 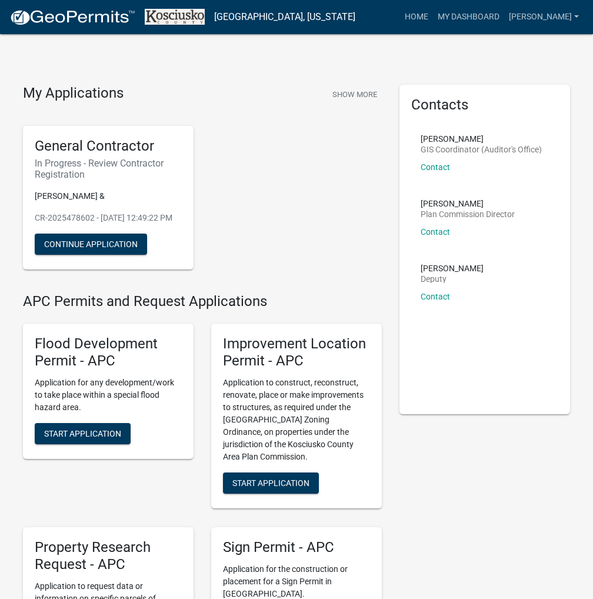 What do you see at coordinates (297, 352) in the screenshot?
I see `h5: Improvement Location Permit - APC` at bounding box center [297, 352].